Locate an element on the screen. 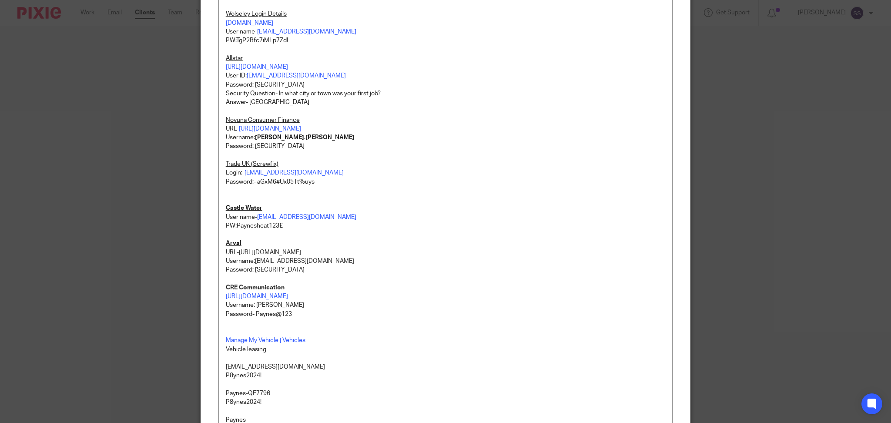  p: Password:- aGxM6#Ux05Tt%uys is located at coordinates (445, 182).